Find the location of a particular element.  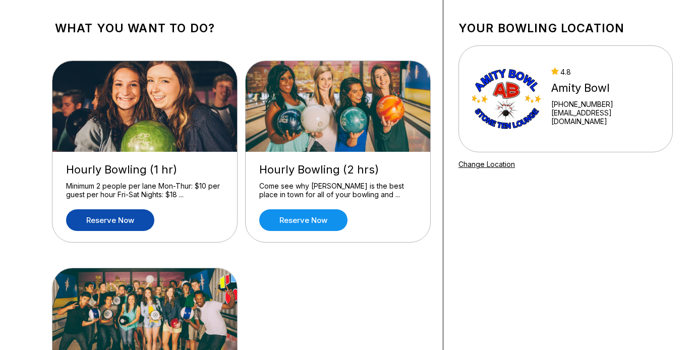

div: 4.8 is located at coordinates (605, 72).